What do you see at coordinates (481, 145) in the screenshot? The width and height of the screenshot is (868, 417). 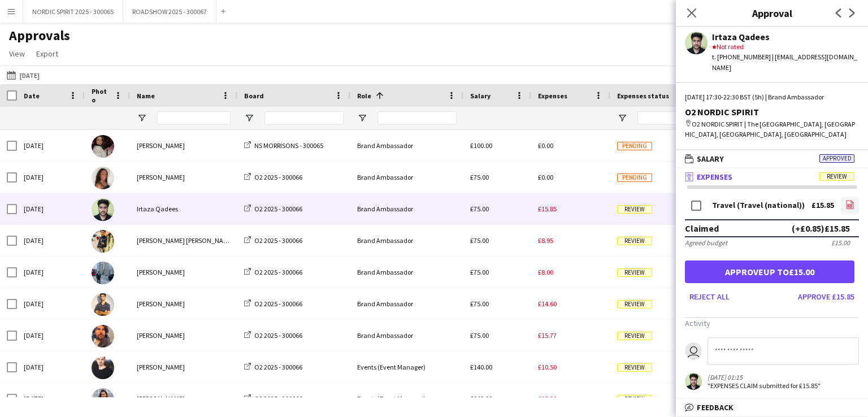 I see `span: £100.00` at bounding box center [481, 145].